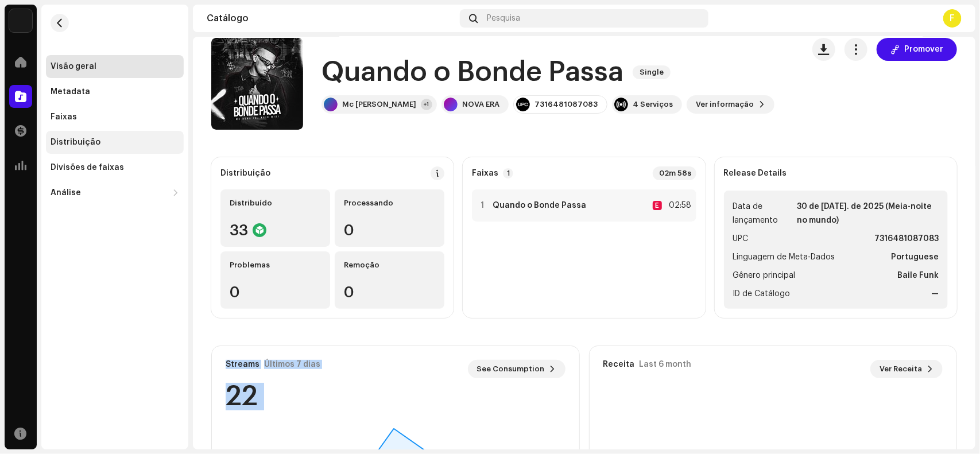  What do you see at coordinates (115, 193) in the screenshot?
I see `re-m-nav-dropdown: Análise` at bounding box center [115, 193].